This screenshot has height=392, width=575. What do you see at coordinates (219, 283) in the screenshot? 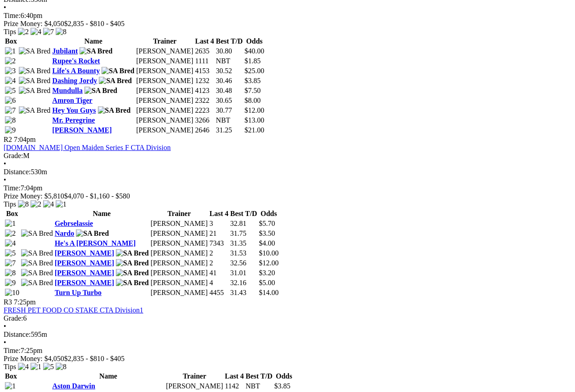
I see `td: 4` at bounding box center [219, 283].